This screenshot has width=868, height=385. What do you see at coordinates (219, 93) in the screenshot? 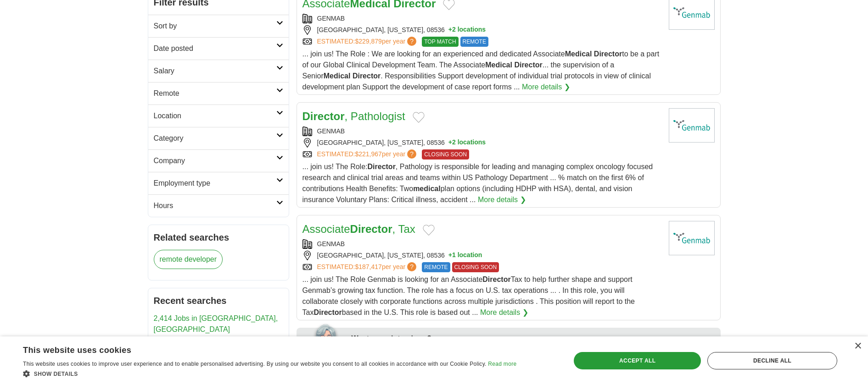
I see `a: Remote` at bounding box center [219, 93].